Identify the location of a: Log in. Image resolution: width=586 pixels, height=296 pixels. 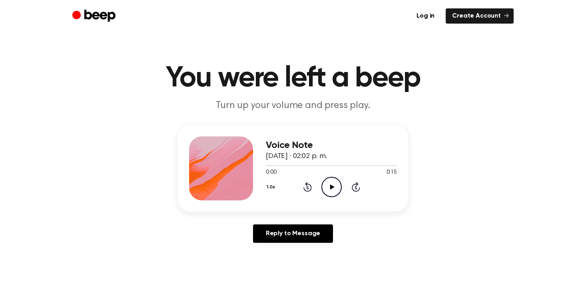
(425, 16).